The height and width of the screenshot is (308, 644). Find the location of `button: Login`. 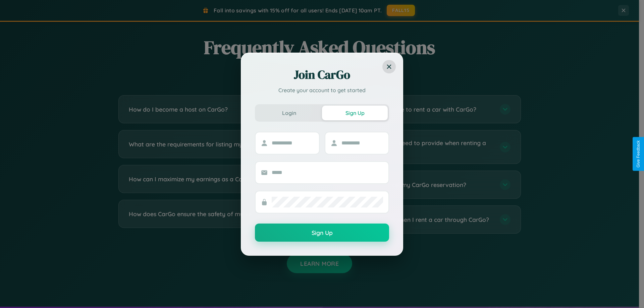

button: Login is located at coordinates (289, 113).